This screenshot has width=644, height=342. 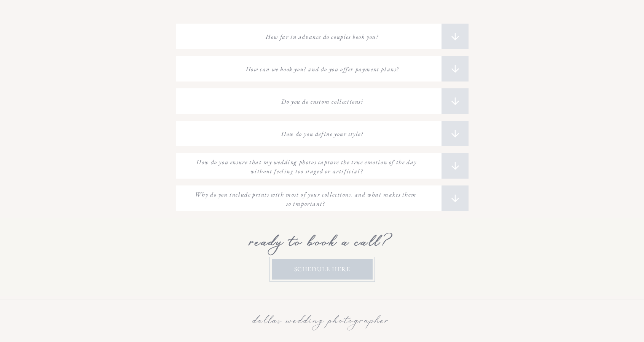 What do you see at coordinates (322, 37) in the screenshot?
I see `h3: How far in advance do couples book you?` at bounding box center [322, 37].